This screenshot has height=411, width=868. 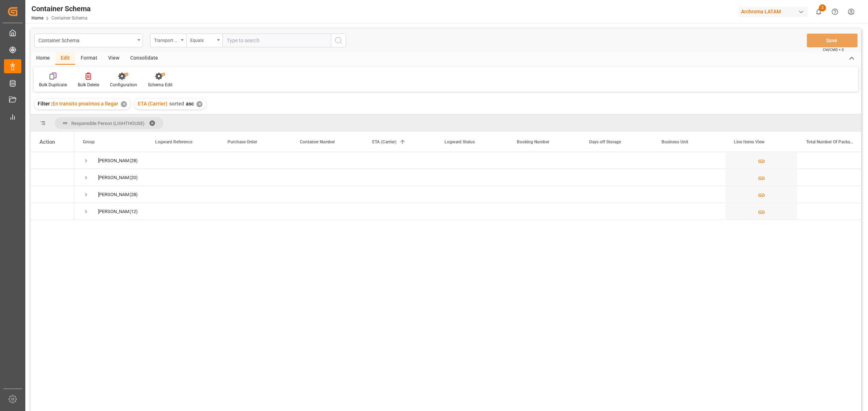 I want to click on span: Line Items View, so click(x=750, y=142).